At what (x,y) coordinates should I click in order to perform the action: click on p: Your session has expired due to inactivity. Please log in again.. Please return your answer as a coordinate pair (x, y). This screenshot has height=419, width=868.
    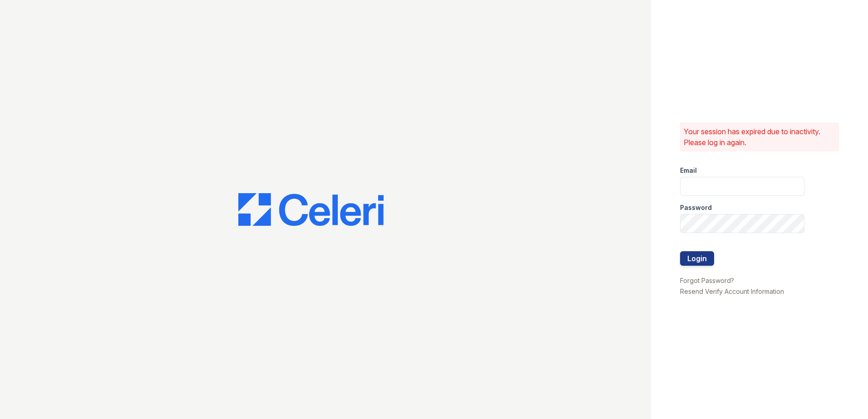
    Looking at the image, I should click on (759, 137).